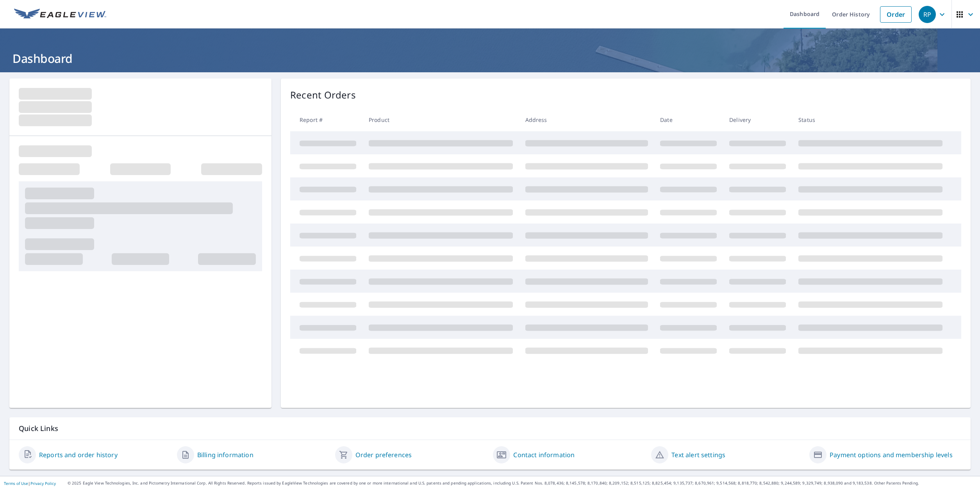 Image resolution: width=980 pixels, height=490 pixels. What do you see at coordinates (326, 120) in the screenshot?
I see `th: Report #` at bounding box center [326, 120].